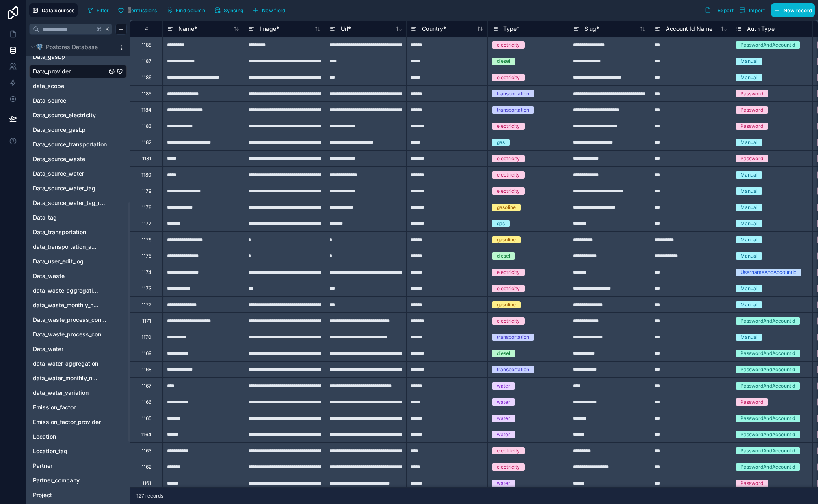 The width and height of the screenshot is (818, 504). I want to click on a: Emission_factor_provider, so click(70, 422).